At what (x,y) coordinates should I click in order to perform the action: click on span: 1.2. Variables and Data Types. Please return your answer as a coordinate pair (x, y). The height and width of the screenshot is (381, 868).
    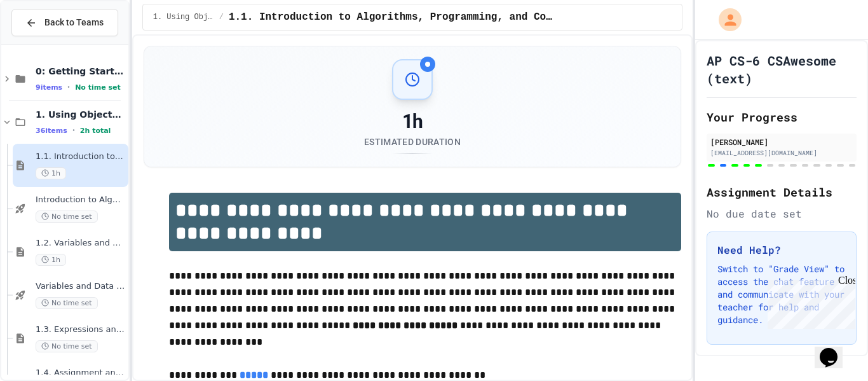
    Looking at the image, I should click on (81, 243).